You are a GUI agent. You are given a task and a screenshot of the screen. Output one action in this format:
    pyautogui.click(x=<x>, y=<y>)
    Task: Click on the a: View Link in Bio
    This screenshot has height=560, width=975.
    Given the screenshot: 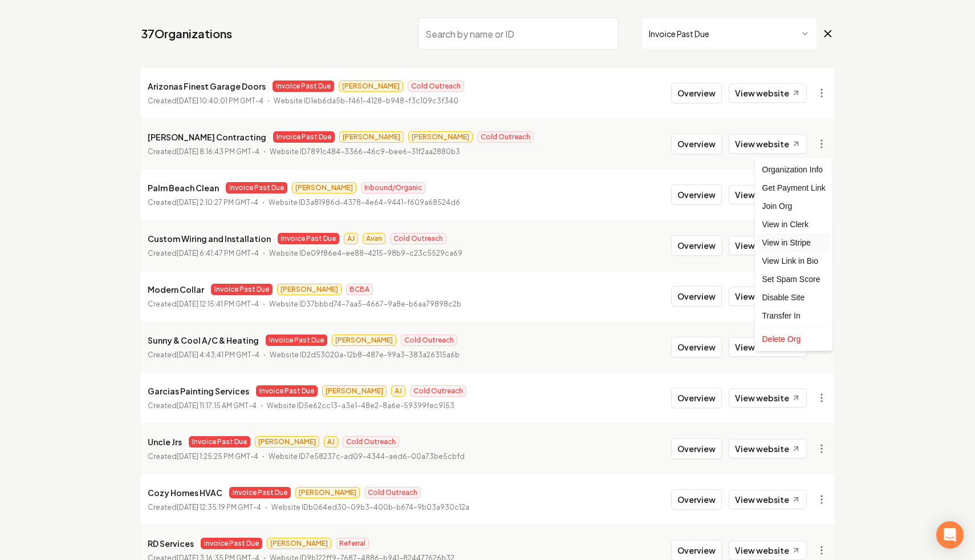 What is the action you would take?
    pyautogui.click(x=794, y=260)
    